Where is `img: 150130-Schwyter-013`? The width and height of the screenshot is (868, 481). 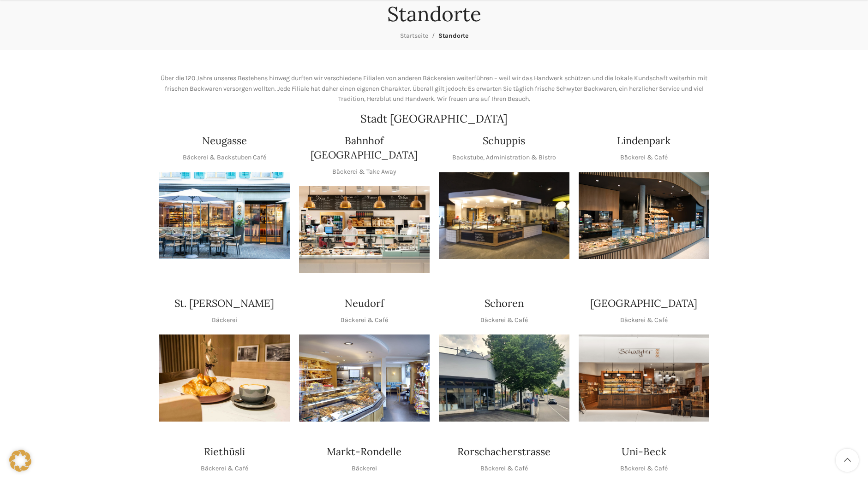 img: 150130-Schwyter-013 is located at coordinates (504, 216).